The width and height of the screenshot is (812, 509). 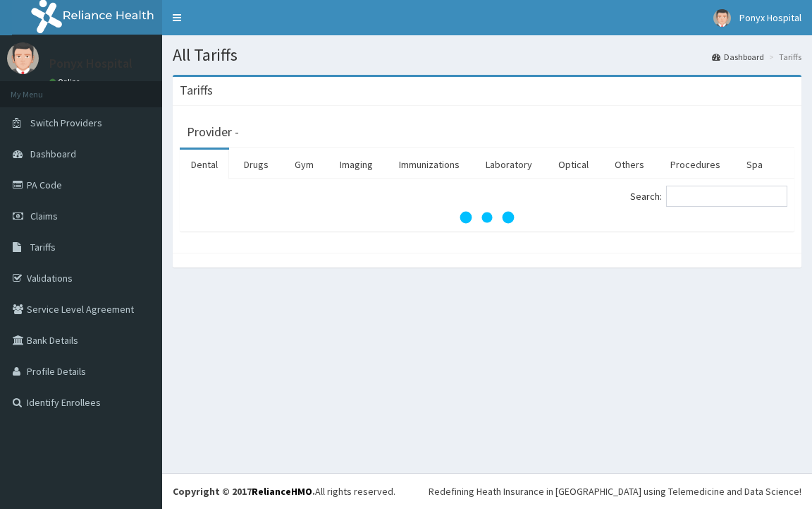 I want to click on a: Optical, so click(x=574, y=165).